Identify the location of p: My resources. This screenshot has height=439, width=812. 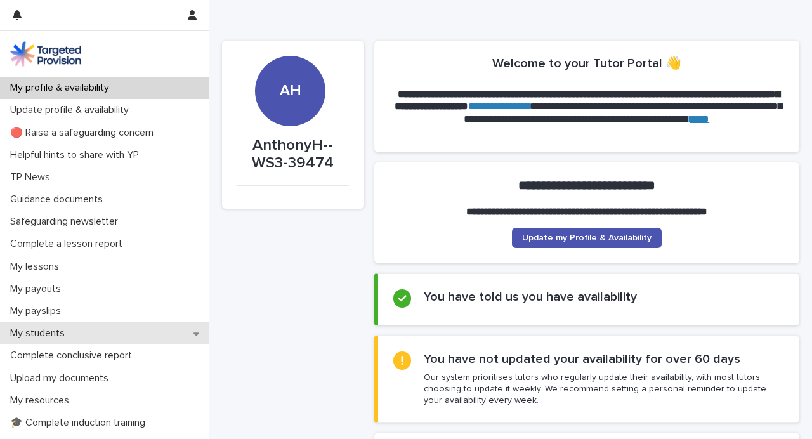
(42, 400).